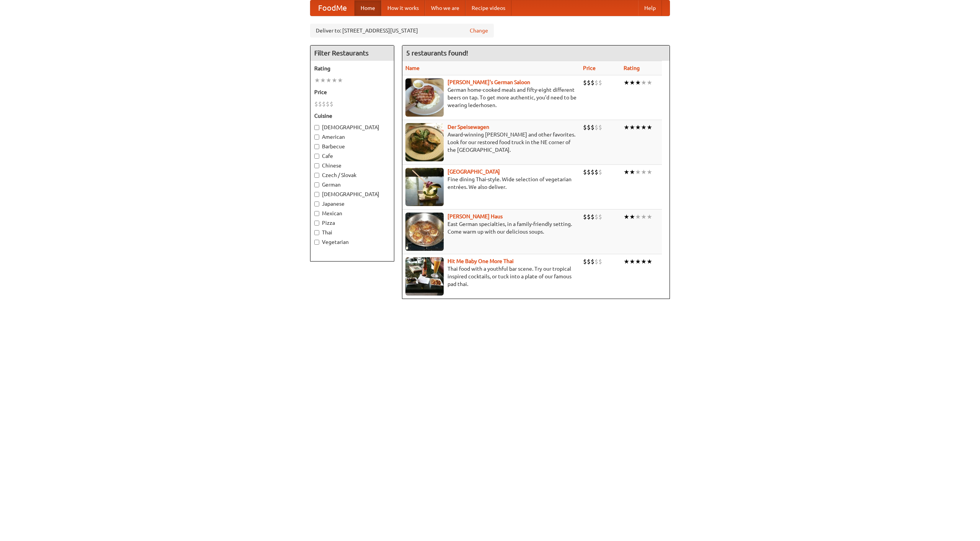 The width and height of the screenshot is (980, 541). Describe the element at coordinates (352, 68) in the screenshot. I see `h5: Rating` at that location.